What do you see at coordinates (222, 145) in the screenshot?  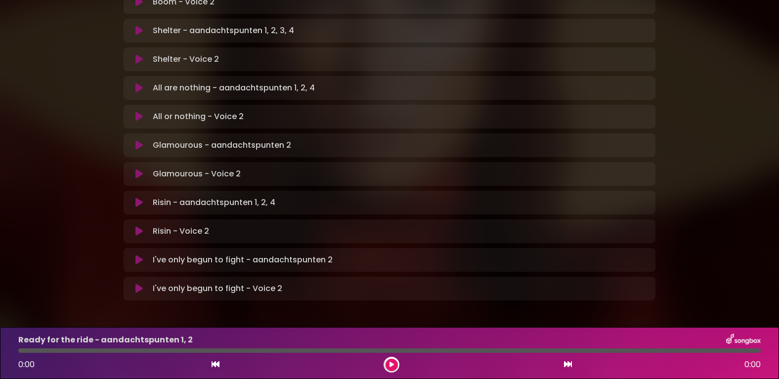 I see `p: Glamourous - aandachtspunten 2` at bounding box center [222, 145].